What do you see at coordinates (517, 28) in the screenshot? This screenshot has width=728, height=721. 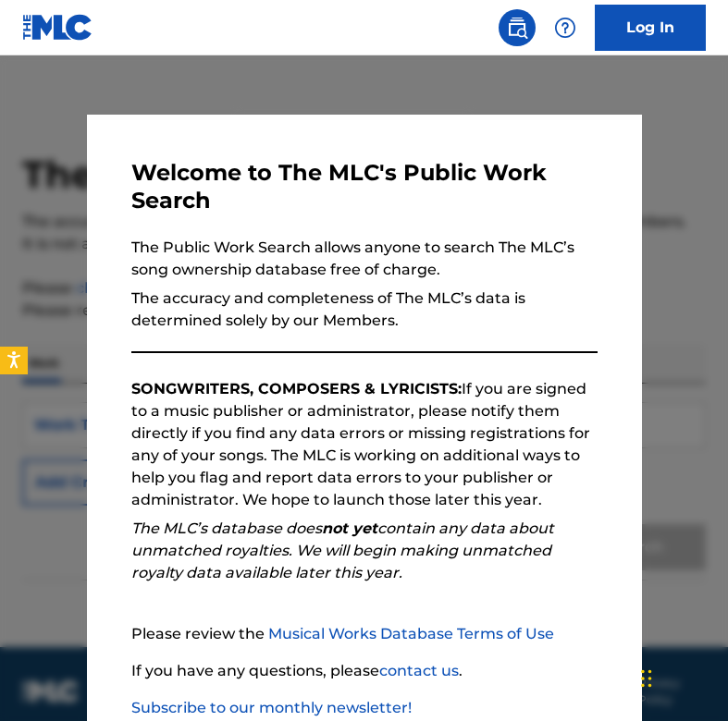 I see `a: Public Search` at bounding box center [517, 28].